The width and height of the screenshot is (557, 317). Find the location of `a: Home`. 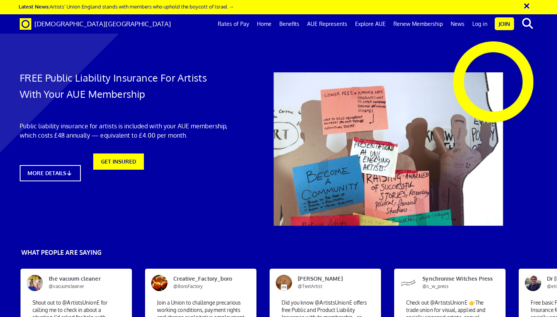

a: Home is located at coordinates (264, 24).